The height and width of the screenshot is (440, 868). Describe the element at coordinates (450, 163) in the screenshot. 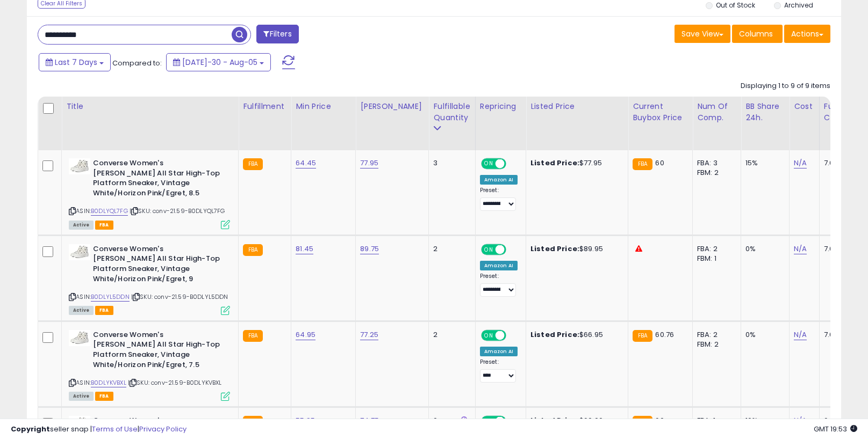

I see `div: 3` at that location.